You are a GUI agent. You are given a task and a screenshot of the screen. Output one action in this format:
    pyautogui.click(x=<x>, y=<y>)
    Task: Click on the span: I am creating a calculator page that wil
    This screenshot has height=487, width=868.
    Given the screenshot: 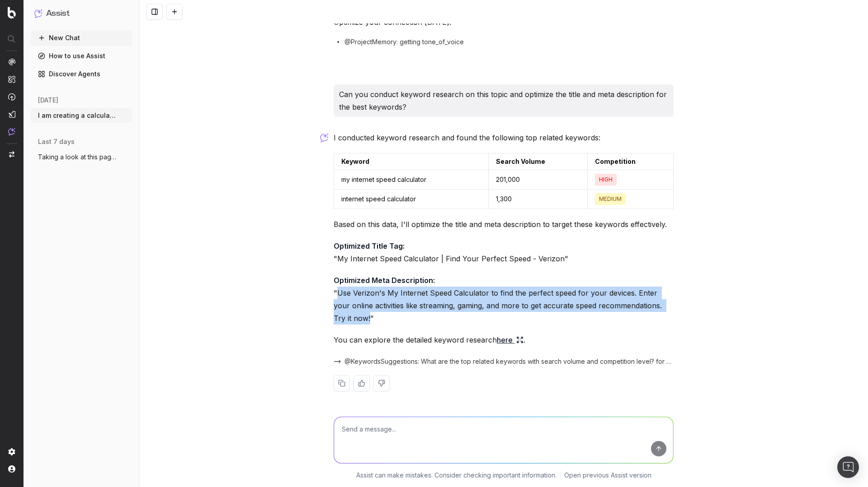 What is the action you would take?
    pyautogui.click(x=77, y=115)
    